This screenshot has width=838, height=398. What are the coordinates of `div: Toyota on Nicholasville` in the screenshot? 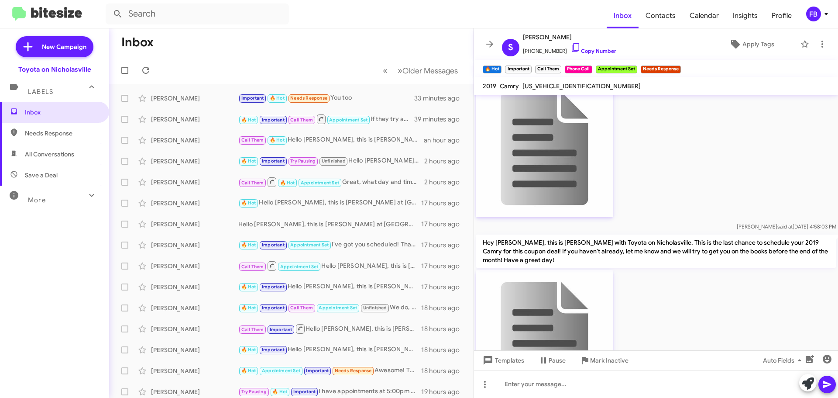 It's located at (55, 69).